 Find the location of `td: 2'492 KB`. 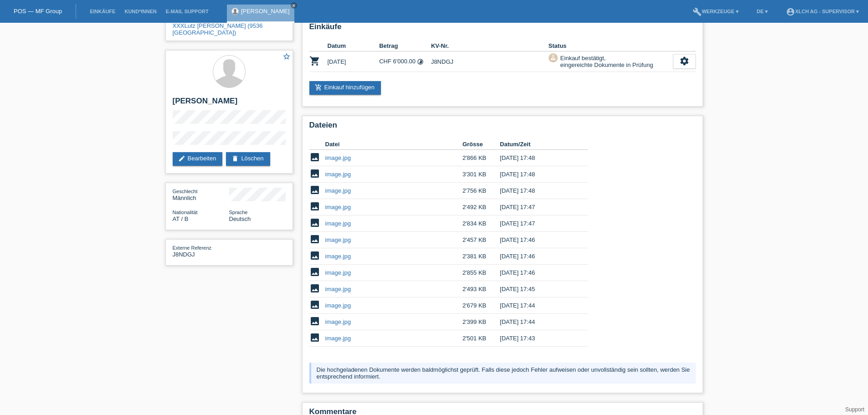

td: 2'492 KB is located at coordinates (481, 207).